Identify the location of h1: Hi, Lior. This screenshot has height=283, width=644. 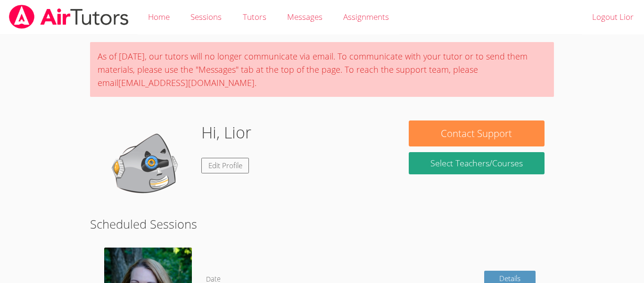
(226, 132).